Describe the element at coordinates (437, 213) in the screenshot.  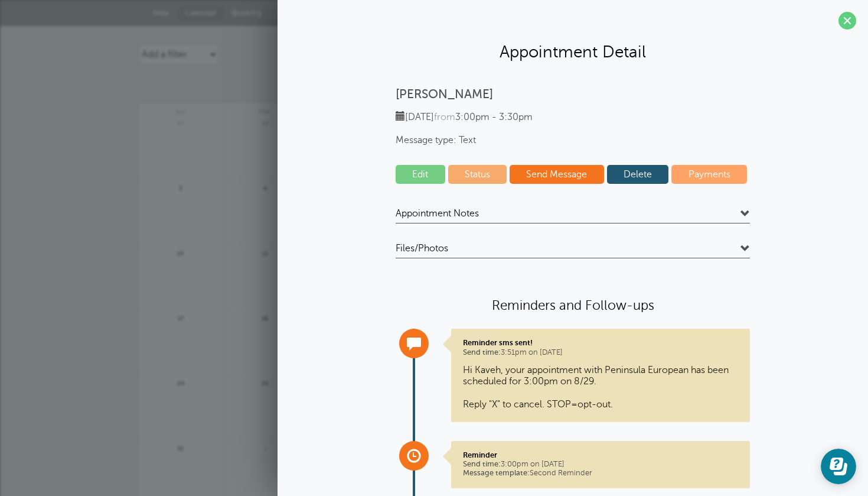
I see `span: Appointment Notes` at that location.